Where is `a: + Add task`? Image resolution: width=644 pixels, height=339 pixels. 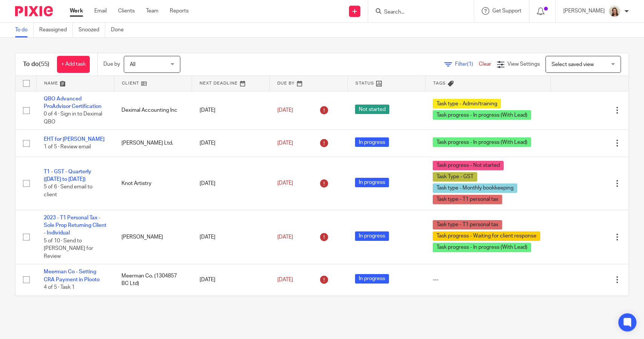 a: + Add task is located at coordinates (73, 64).